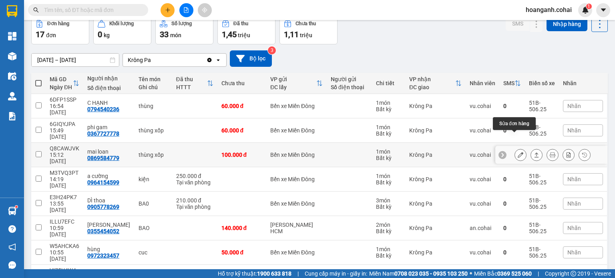 The height and width of the screenshot is (278, 615). What do you see at coordinates (168, 10) in the screenshot?
I see `span: plus` at bounding box center [168, 10].